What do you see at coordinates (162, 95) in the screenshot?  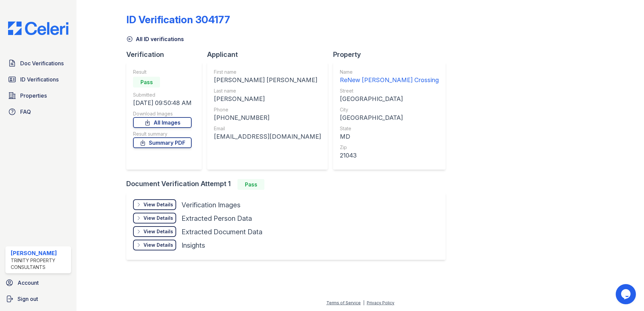 I see `div: Submitted` at bounding box center [162, 95].